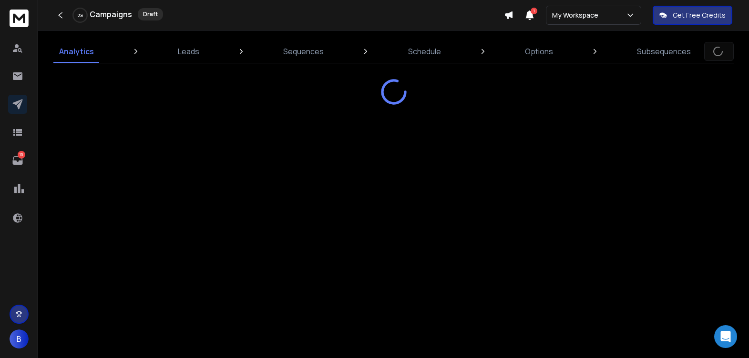 This screenshot has height=358, width=749. What do you see at coordinates (663, 51) in the screenshot?
I see `p: Subsequences` at bounding box center [663, 51].